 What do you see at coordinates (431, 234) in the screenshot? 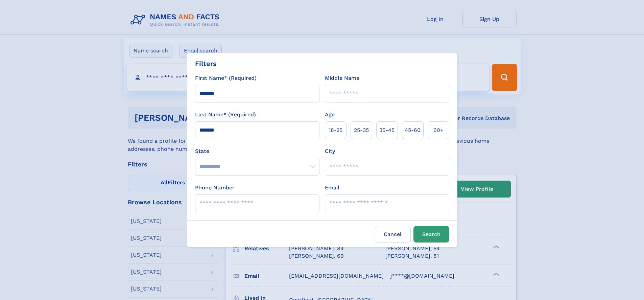
I see `button: Search` at bounding box center [431, 234].